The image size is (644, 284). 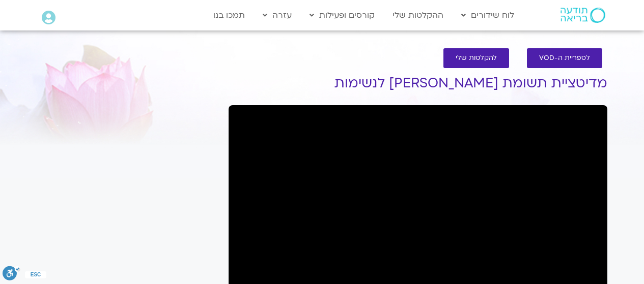 What do you see at coordinates (476, 58) in the screenshot?
I see `span: להקלטות שלי` at bounding box center [476, 58].